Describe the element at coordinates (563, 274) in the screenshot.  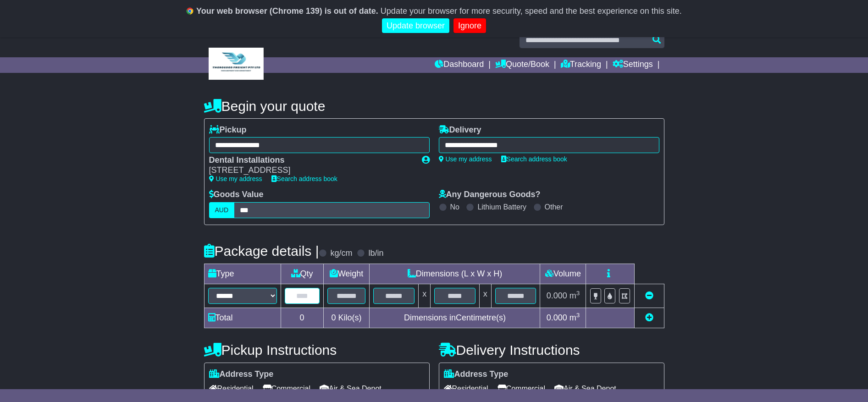
I see `td: Volume` at that location.